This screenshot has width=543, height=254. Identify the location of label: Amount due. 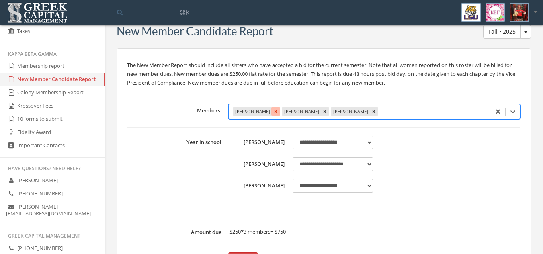
(176, 231).